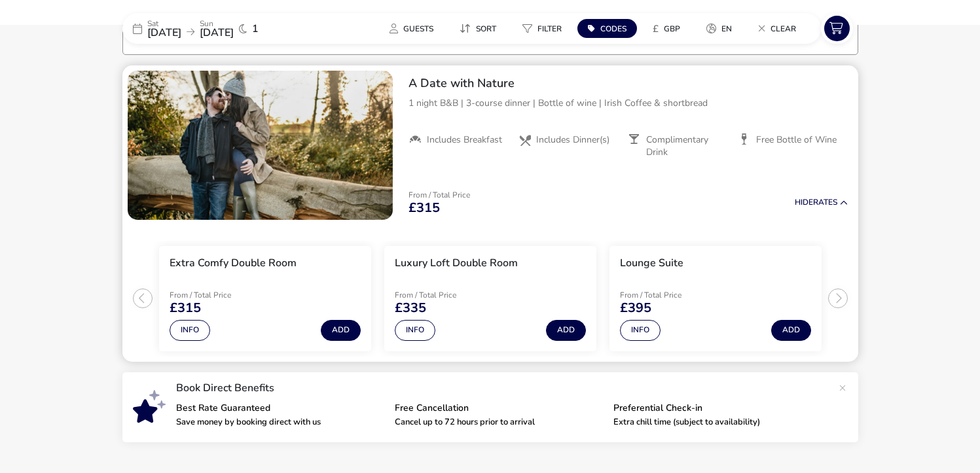  I want to click on span: Hide, so click(804, 202).